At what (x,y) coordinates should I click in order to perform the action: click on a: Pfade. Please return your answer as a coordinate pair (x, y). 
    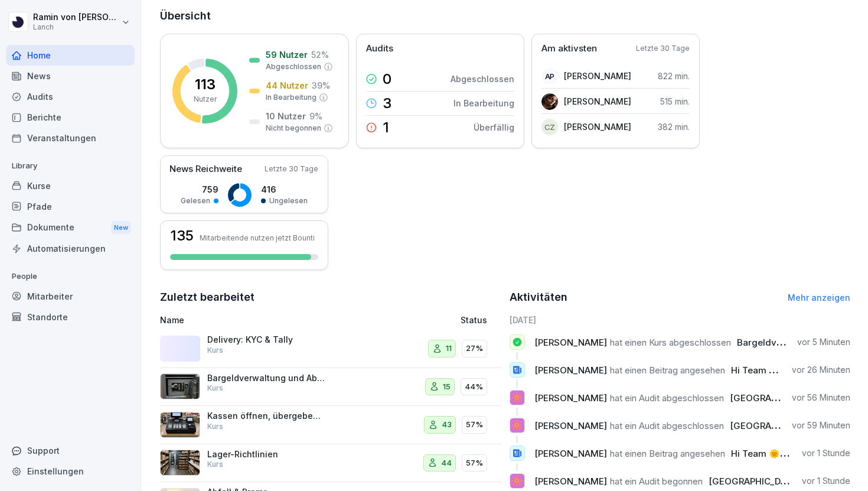
    Looking at the image, I should click on (70, 206).